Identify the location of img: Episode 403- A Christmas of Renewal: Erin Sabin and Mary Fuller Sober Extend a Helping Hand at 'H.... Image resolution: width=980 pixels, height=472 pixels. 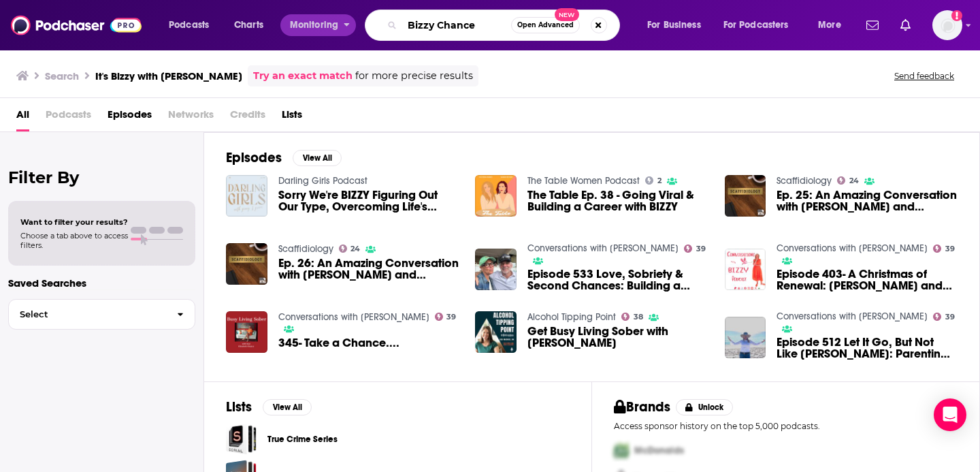
(745, 269).